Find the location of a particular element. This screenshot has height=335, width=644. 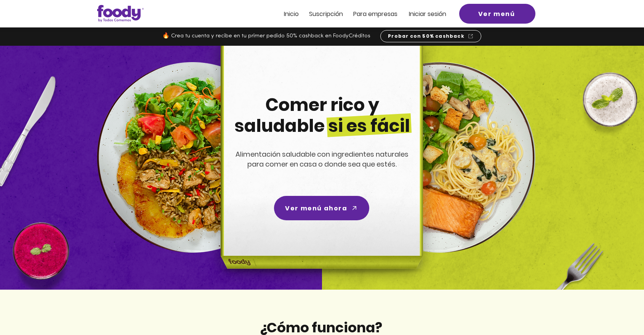

a: Ver menú is located at coordinates (497, 14).